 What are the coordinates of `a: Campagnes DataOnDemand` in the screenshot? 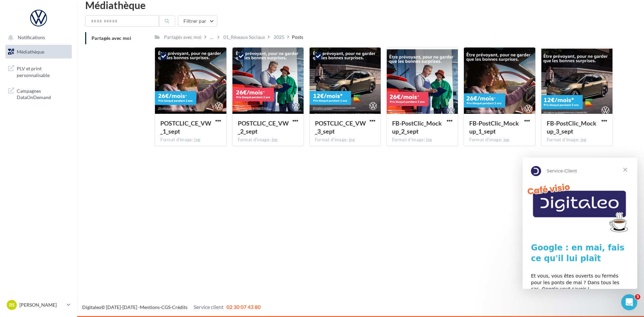 It's located at (38, 94).